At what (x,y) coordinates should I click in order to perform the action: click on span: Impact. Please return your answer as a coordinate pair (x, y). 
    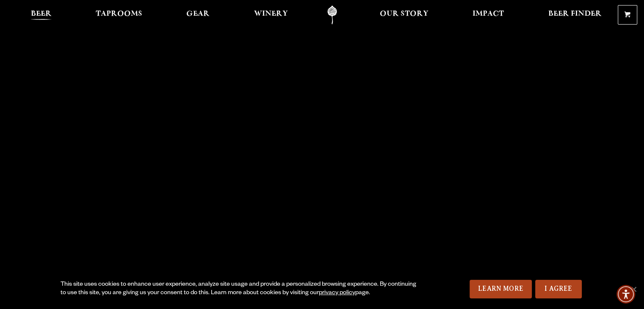
    Looking at the image, I should click on (488, 14).